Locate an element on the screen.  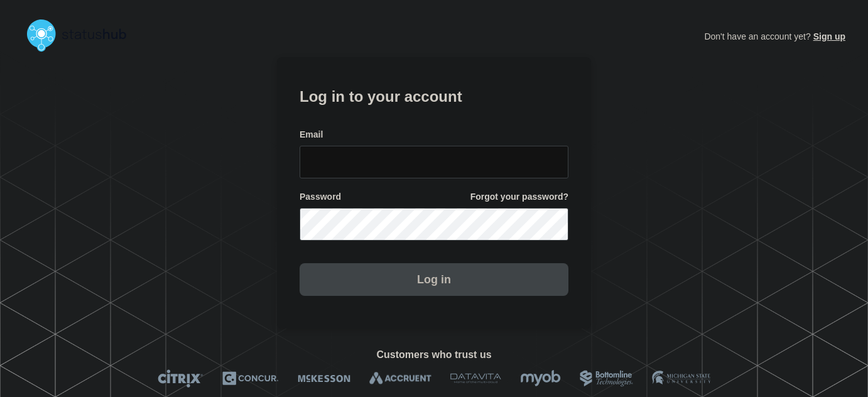
h2: Customers who trust us is located at coordinates (434, 355).